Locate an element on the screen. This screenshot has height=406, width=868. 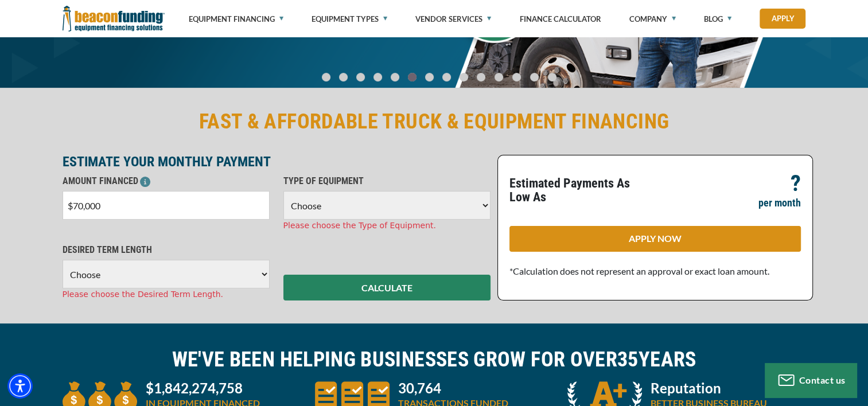
h2: FAST & AFFORDABLE TRUCK & EQUIPMENT FINANCING is located at coordinates (434, 122).